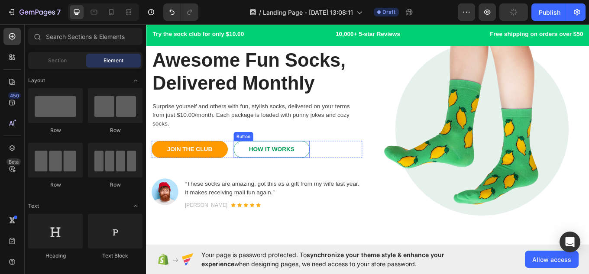 This screenshot has width=589, height=274. Describe the element at coordinates (180, 12) in the screenshot. I see `div: Undo/Redo` at that location.